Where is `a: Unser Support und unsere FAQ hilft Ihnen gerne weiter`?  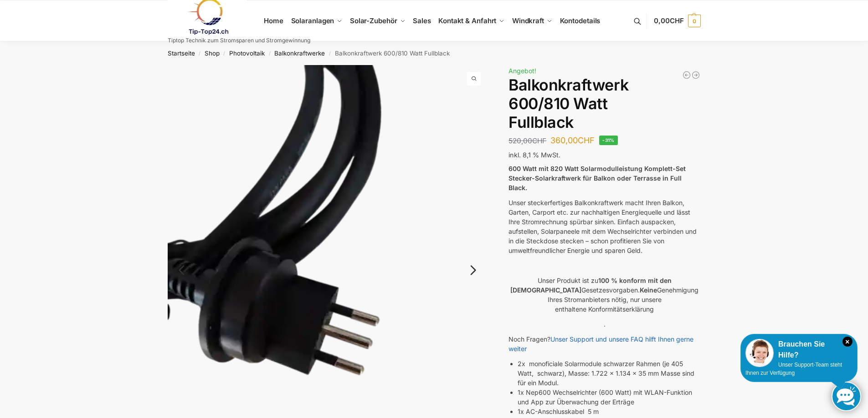
a: Unser Support und unsere FAQ hilft Ihnen gerne weiter is located at coordinates (601, 344).